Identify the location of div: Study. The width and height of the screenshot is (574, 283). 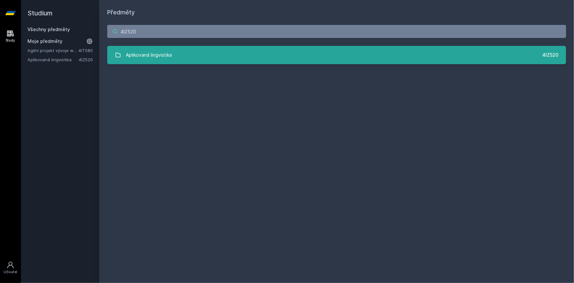
(10, 40).